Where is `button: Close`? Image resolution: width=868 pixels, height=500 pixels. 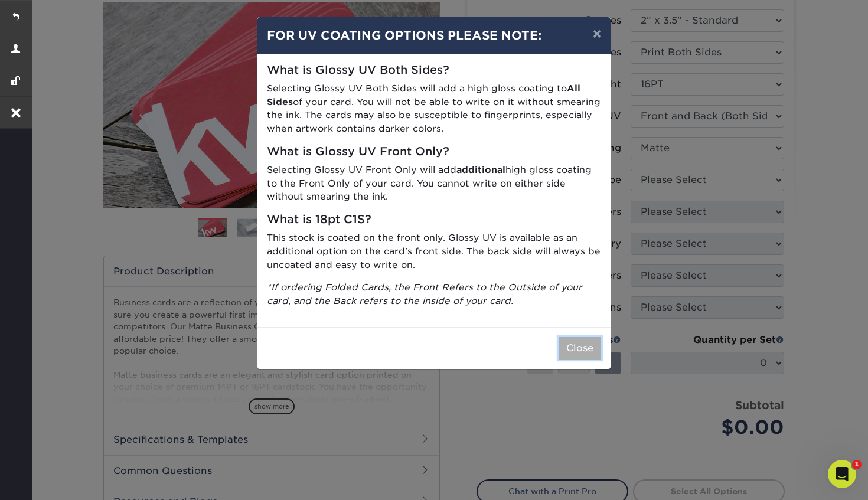
button: Close is located at coordinates (580, 348).